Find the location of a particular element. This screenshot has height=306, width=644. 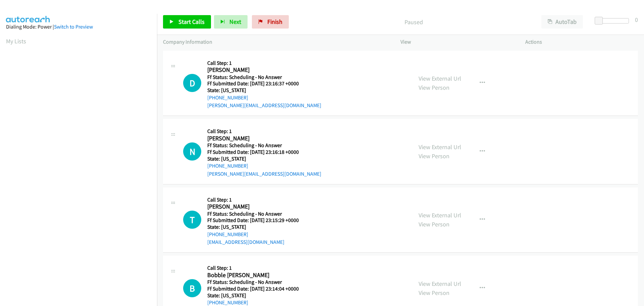

p: View is located at coordinates (457, 42).